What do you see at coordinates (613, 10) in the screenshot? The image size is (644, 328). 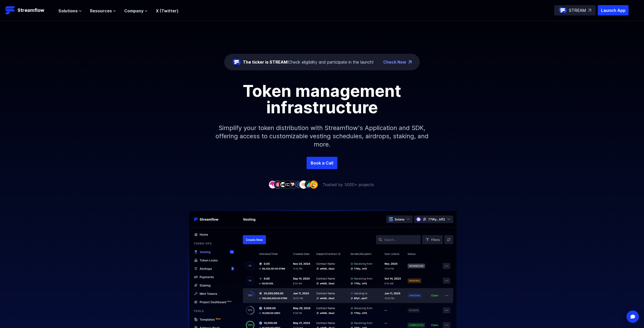 I see `a: Launch App` at bounding box center [613, 10].